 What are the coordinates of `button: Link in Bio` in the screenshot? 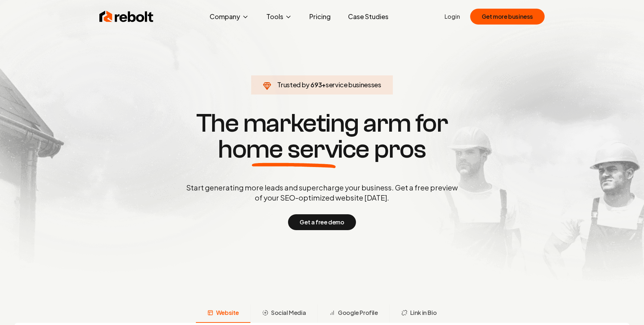 It's located at (418, 314).